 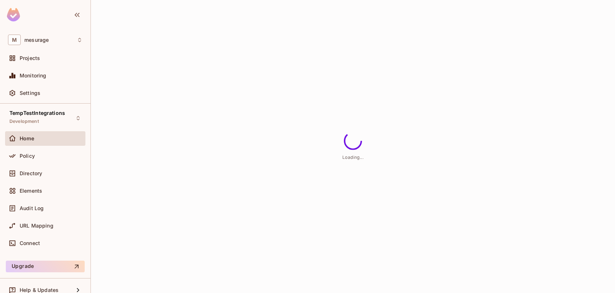 What do you see at coordinates (45, 266) in the screenshot?
I see `button: Upgrade` at bounding box center [45, 266].